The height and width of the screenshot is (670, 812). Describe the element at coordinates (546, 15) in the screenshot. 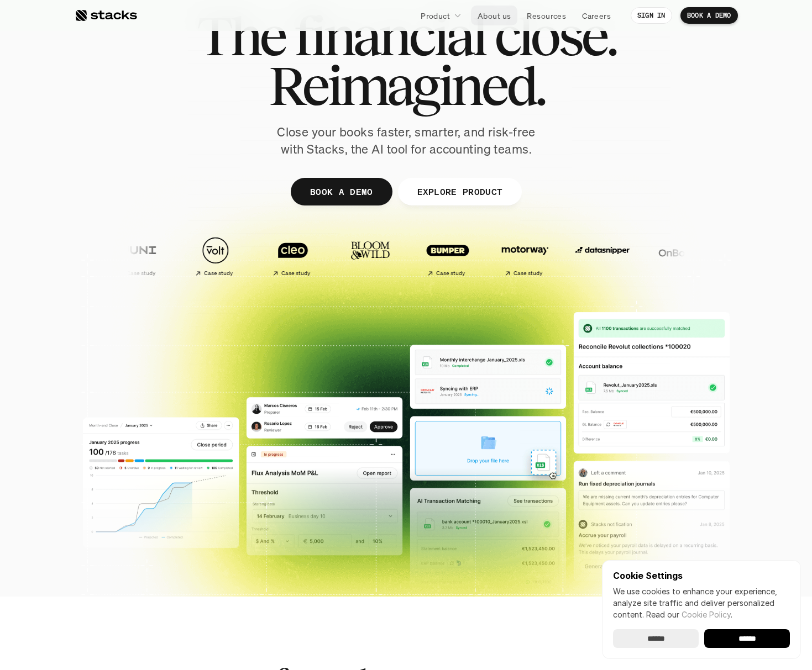

I see `a: Resources` at that location.